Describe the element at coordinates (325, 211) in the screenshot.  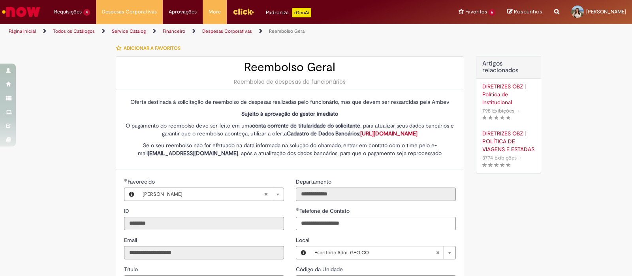
I see `span: Telefone de Contato` at that location.